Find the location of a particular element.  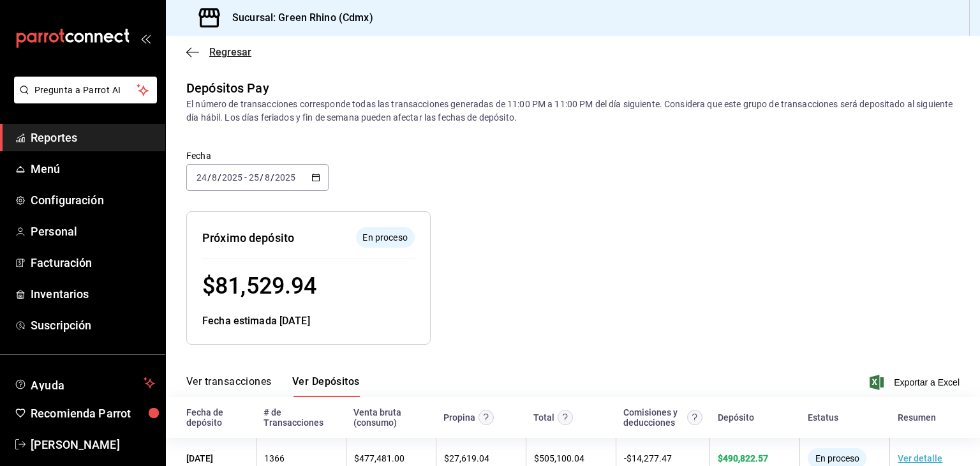

div: El número de transacciones corresponde todas las transacciones generadas de 11:00 PM a 11:00 PM d... is located at coordinates (573, 111).